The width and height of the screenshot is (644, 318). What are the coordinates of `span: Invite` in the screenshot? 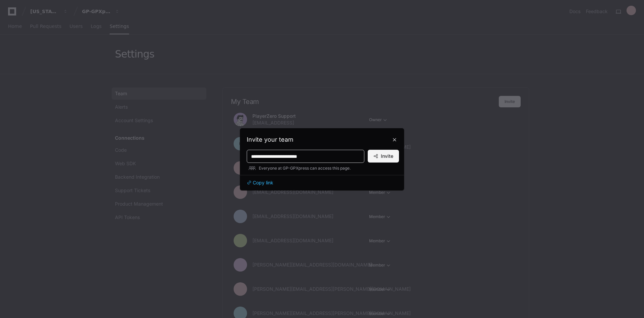 It's located at (387, 156).